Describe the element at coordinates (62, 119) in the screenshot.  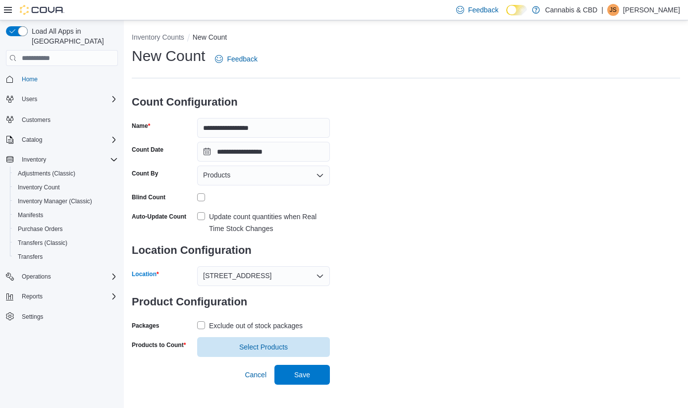
I see `button: Customers` at that location.